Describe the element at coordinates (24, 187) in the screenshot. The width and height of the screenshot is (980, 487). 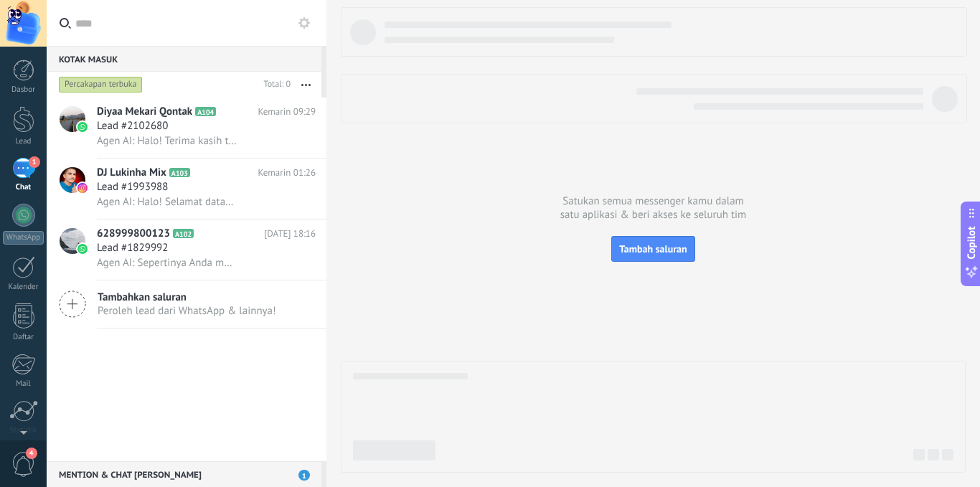
I see `div: Chat` at that location.